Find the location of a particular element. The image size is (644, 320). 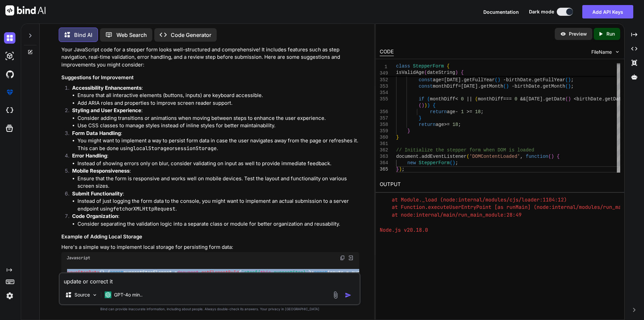

li: Ensure that all interactive elements (buttons, inputs) are keyboard accessible. is located at coordinates (218, 95).